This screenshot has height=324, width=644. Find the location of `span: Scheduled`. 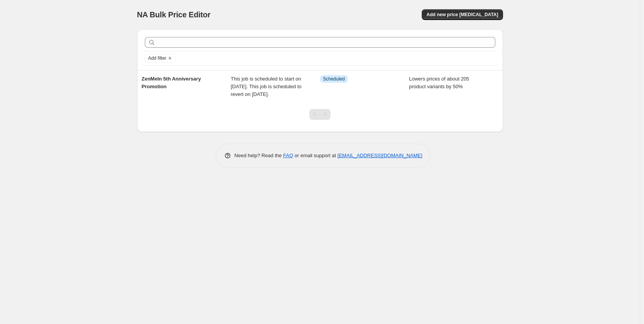

span: Scheduled is located at coordinates (334, 79).